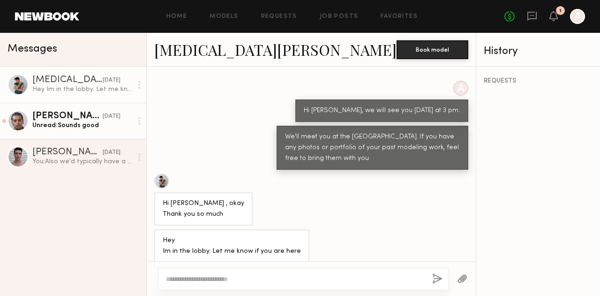 The image size is (600, 296). What do you see at coordinates (578, 16) in the screenshot?
I see `a: A` at bounding box center [578, 16].